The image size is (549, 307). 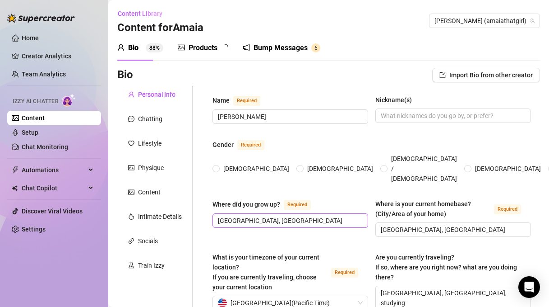 What do you see at coordinates (30, 132) in the screenshot?
I see `a: Setup` at bounding box center [30, 132].